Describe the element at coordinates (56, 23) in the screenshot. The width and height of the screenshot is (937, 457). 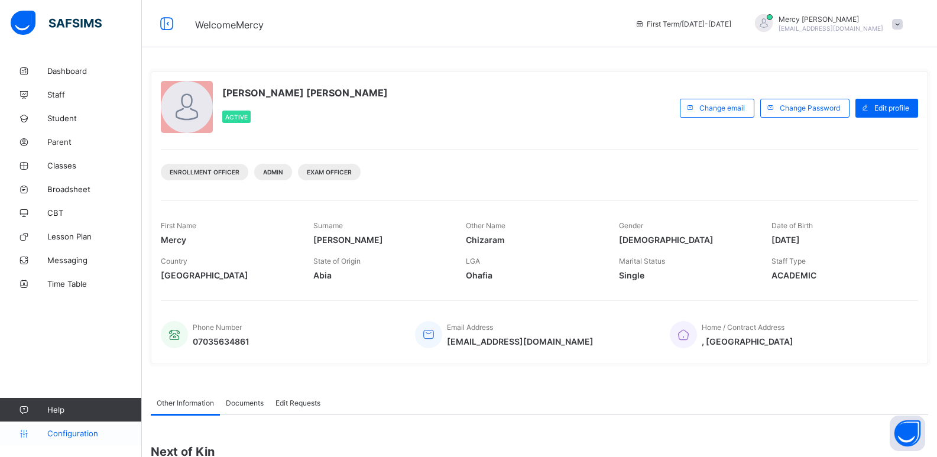
I see `img: safsims` at that location.